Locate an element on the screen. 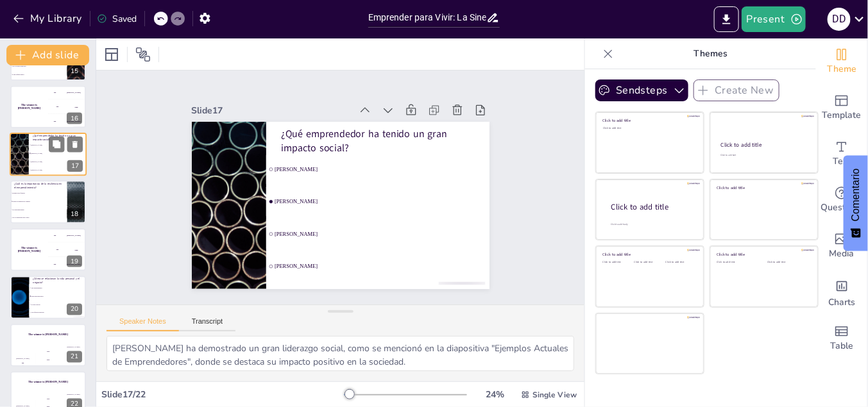 The width and height of the screenshot is (868, 407). button: Speaker Notes is located at coordinates (142, 324).